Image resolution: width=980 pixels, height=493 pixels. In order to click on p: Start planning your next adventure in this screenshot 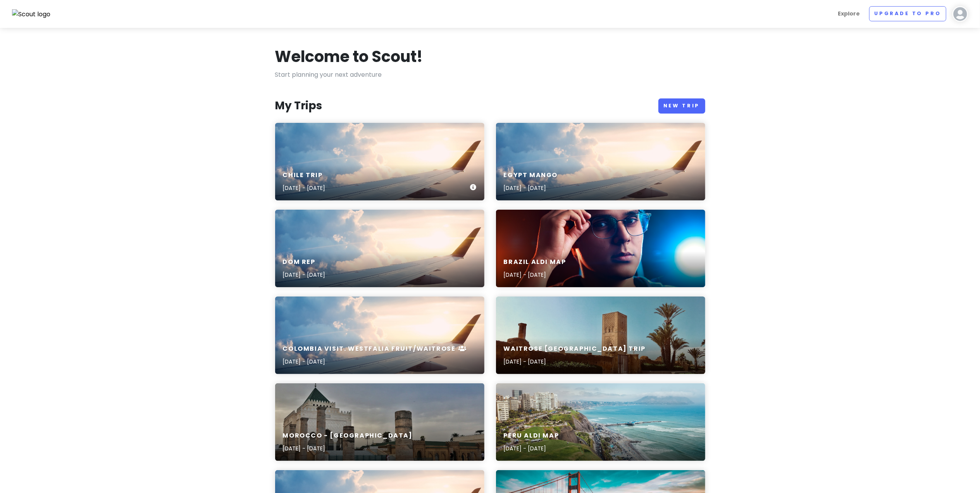, I will do `click(490, 75)`.